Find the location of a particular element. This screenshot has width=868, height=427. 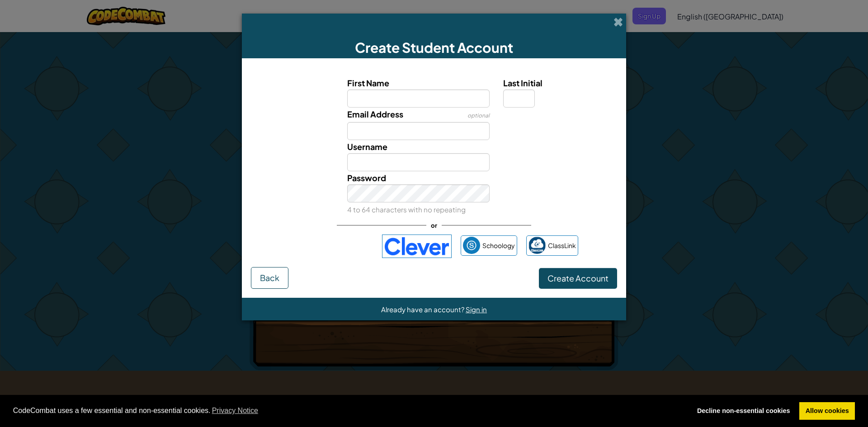

span: Username is located at coordinates (367, 147).